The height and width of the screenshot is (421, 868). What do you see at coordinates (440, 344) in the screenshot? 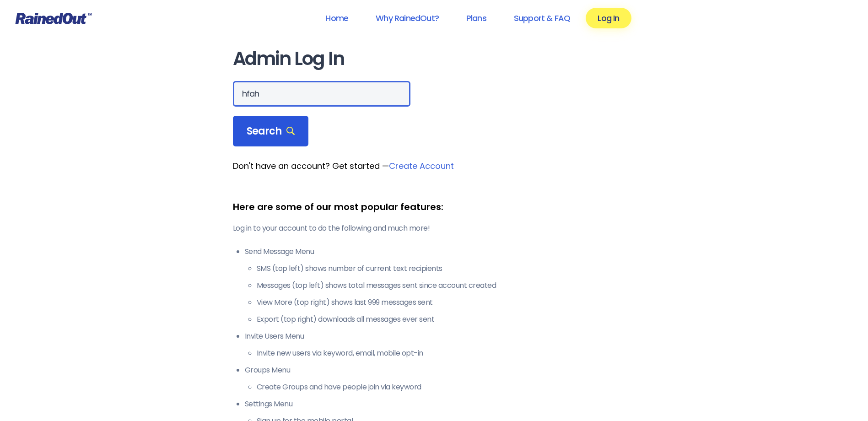
I see `li: Invite Users Menu` at bounding box center [440, 344].